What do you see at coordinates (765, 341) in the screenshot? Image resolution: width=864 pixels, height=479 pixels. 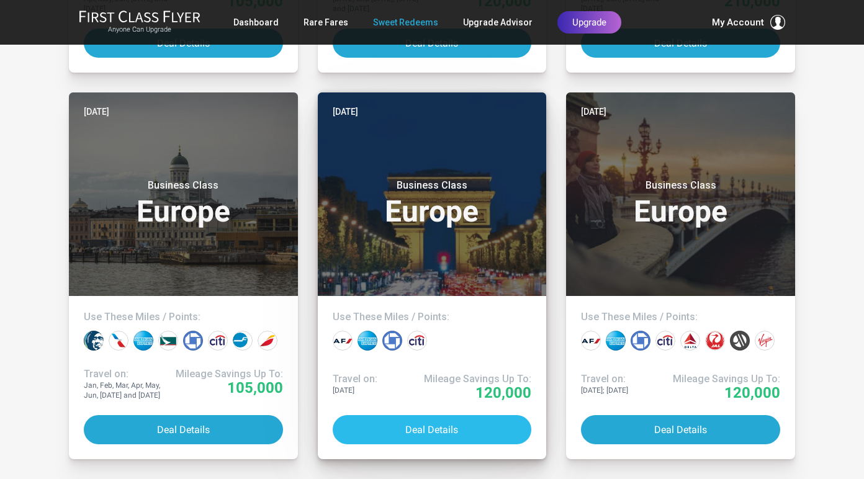 I see `div: Virgin Atlantic miles` at bounding box center [765, 341].